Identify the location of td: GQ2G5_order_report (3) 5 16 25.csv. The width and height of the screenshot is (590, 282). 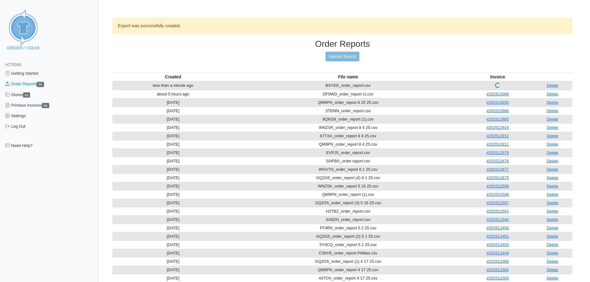
(348, 203).